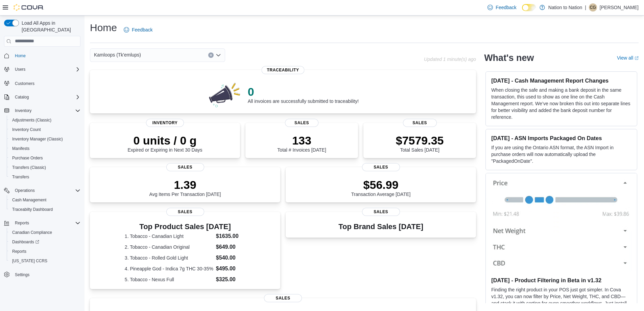  What do you see at coordinates (45, 200) in the screenshot?
I see `button: Cash Management` at bounding box center [45, 200].